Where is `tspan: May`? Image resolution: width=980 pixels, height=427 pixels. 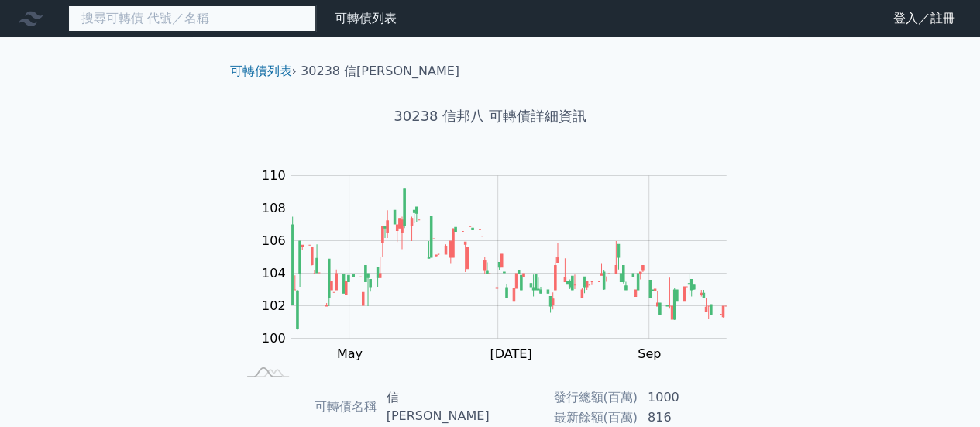 tspan: May is located at coordinates (349, 353).